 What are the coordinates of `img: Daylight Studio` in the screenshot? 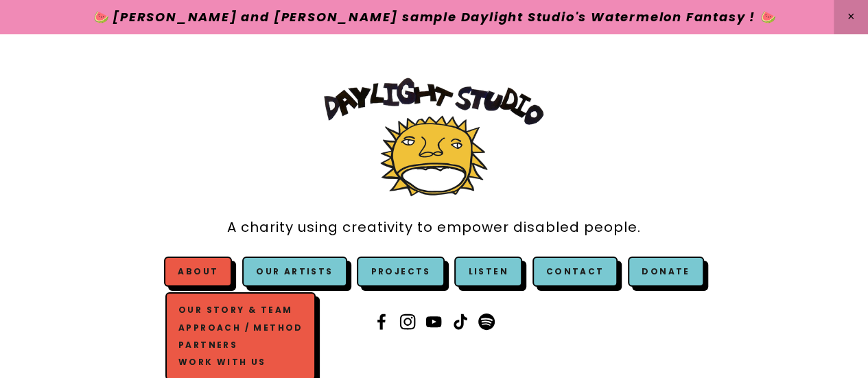 It's located at (434, 137).